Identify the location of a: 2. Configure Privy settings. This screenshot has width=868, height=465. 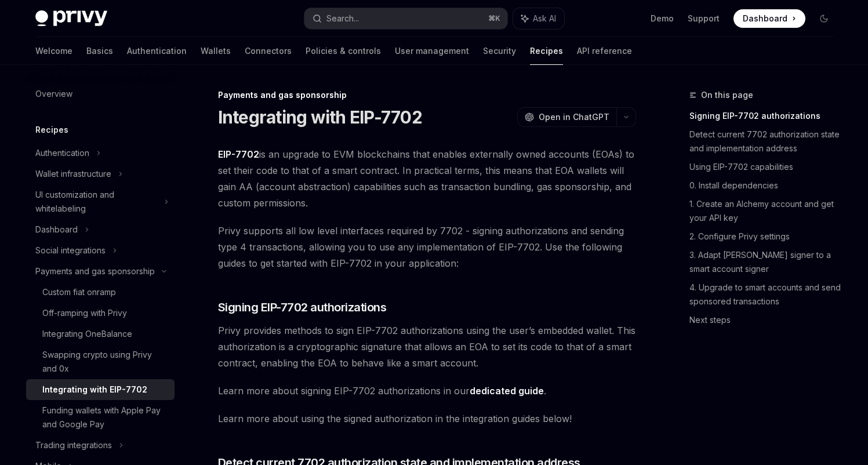
(765, 236).